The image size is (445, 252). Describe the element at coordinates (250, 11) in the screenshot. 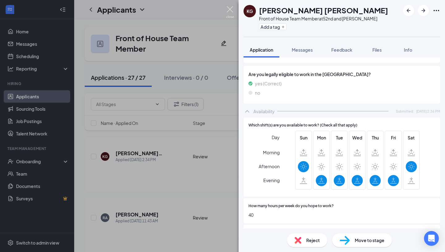

I see `div: KG` at that location.